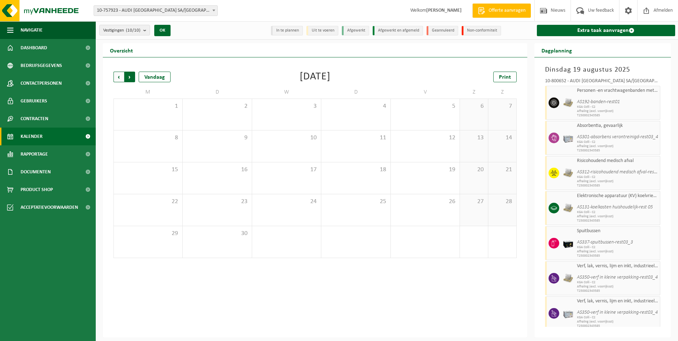 The image size is (678, 341). What do you see at coordinates (557, 50) in the screenshot?
I see `h2: Dagplanning` at bounding box center [557, 50].